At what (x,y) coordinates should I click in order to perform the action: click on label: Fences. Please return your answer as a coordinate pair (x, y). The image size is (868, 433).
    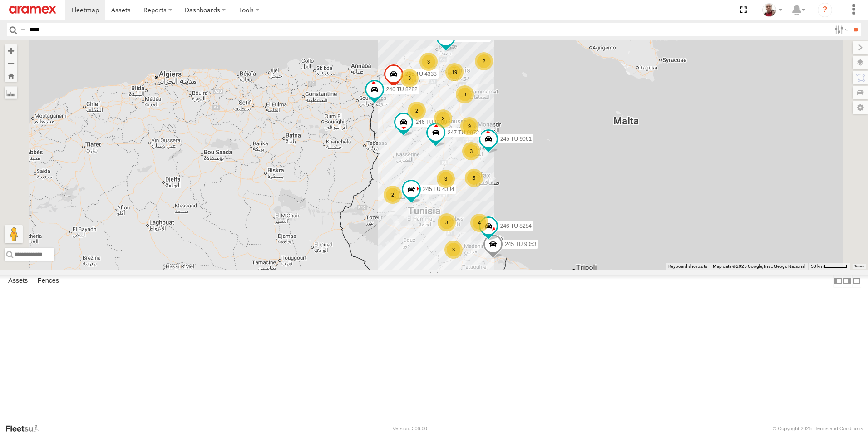
    Looking at the image, I should click on (48, 281).